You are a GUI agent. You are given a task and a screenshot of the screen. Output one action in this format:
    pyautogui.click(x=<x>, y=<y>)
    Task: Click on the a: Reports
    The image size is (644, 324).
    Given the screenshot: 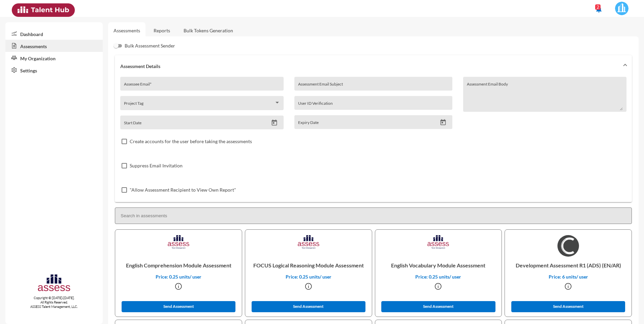 What is the action you would take?
    pyautogui.click(x=162, y=30)
    